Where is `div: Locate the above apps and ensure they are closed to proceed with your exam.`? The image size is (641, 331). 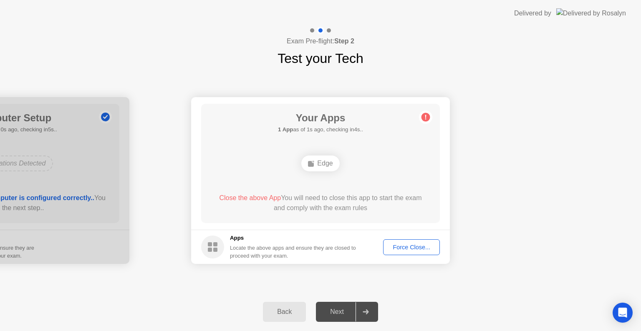 div: Locate the above apps and ensure they are closed to proceed with your exam. is located at coordinates (293, 252).